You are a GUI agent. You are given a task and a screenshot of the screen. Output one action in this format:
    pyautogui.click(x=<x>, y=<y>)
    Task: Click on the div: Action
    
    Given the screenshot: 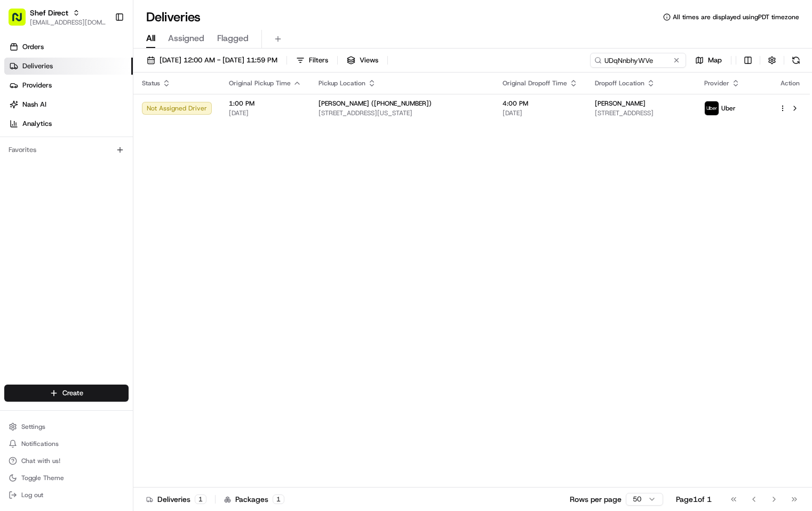 What is the action you would take?
    pyautogui.click(x=790, y=83)
    